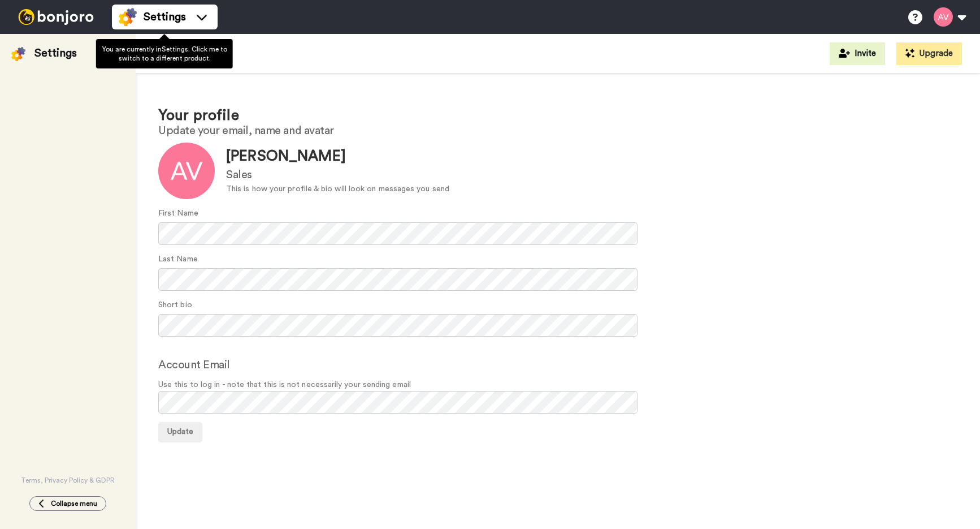 Image resolution: width=980 pixels, height=529 pixels. I want to click on button: Invite, so click(858, 54).